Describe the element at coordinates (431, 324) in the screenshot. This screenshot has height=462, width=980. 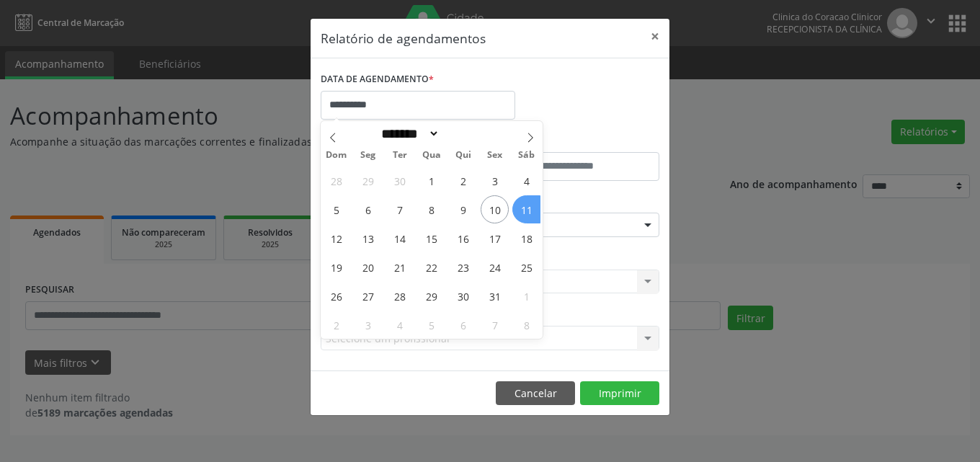
I see `span: Novembro 5, 2025` at that location.